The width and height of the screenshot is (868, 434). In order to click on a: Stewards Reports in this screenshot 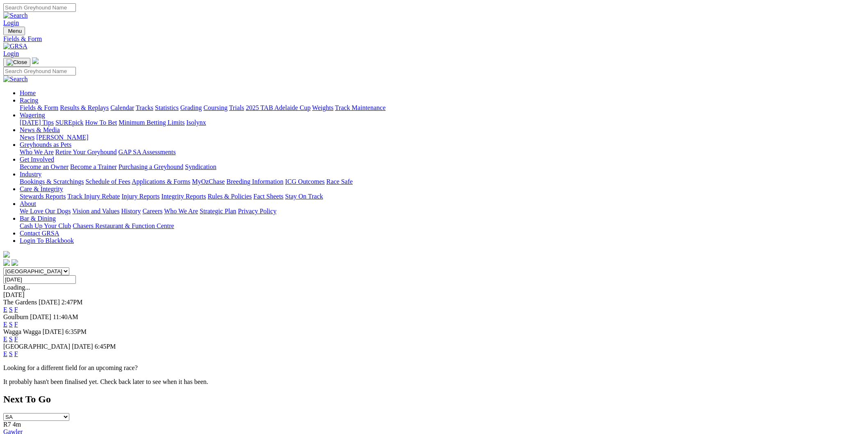, I will do `click(43, 196)`.